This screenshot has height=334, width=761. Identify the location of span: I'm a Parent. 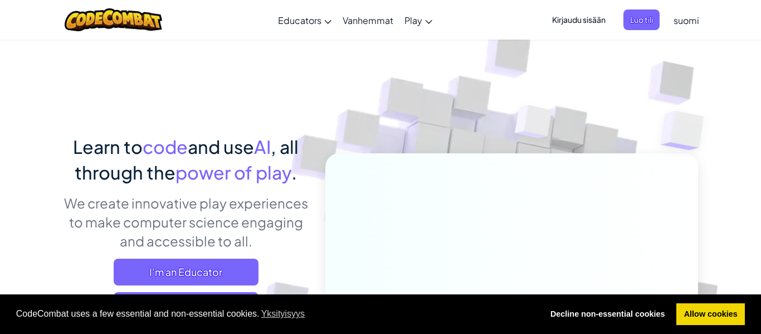
(186, 305).